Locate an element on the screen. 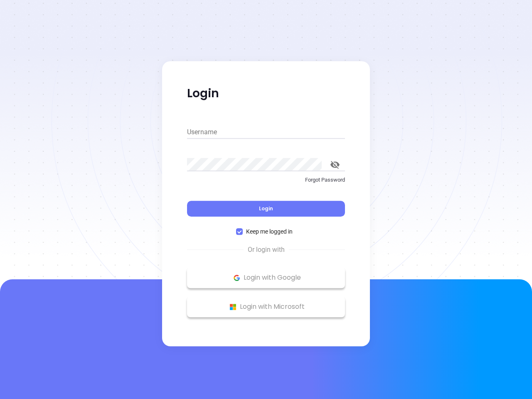 Image resolution: width=532 pixels, height=399 pixels. button: Microsoft Logo Login with Microsoft is located at coordinates (266, 307).